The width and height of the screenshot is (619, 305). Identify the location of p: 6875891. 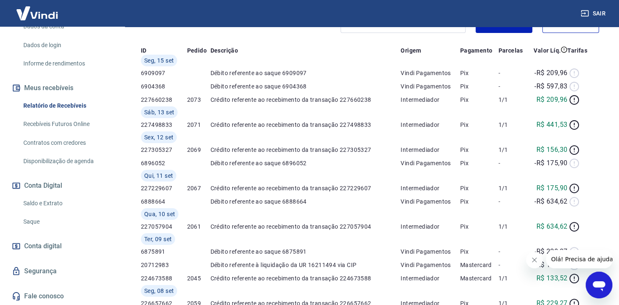
(164, 251).